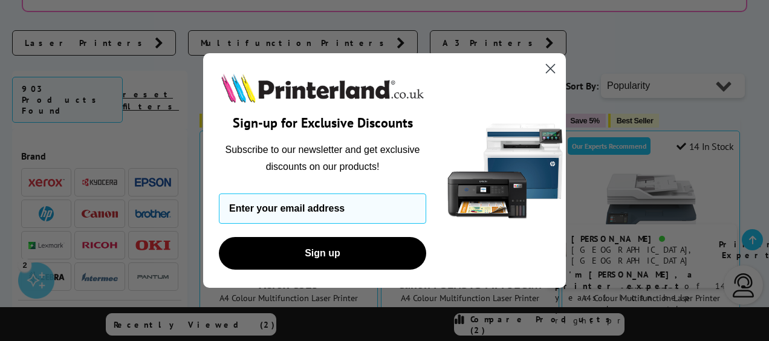 This screenshot has height=341, width=769. What do you see at coordinates (505, 170) in the screenshot?
I see `img: 5290a21f-4df8-4860-95f4-ea1e8d0e8904.png` at bounding box center [505, 170].